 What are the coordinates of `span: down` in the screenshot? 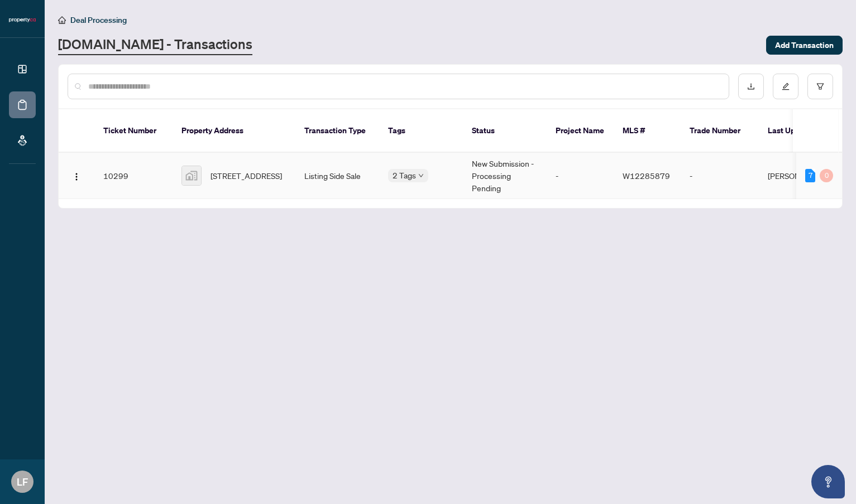 It's located at (421, 176).